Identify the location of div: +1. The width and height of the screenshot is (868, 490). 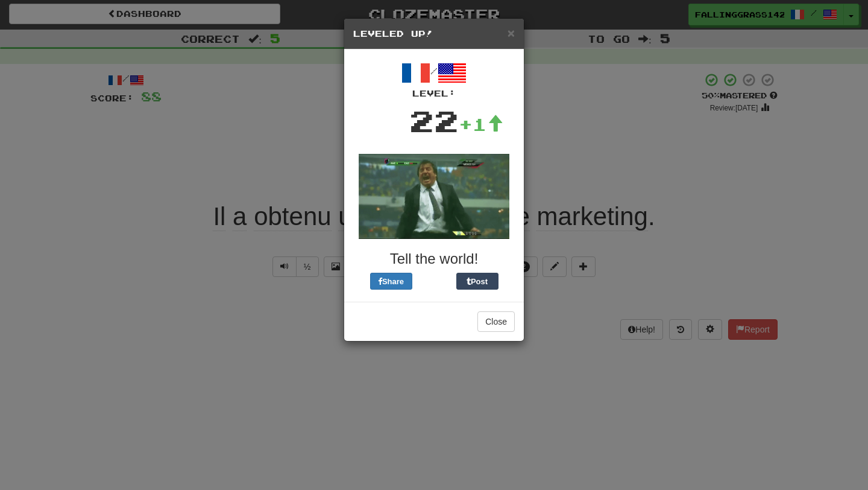
(481, 124).